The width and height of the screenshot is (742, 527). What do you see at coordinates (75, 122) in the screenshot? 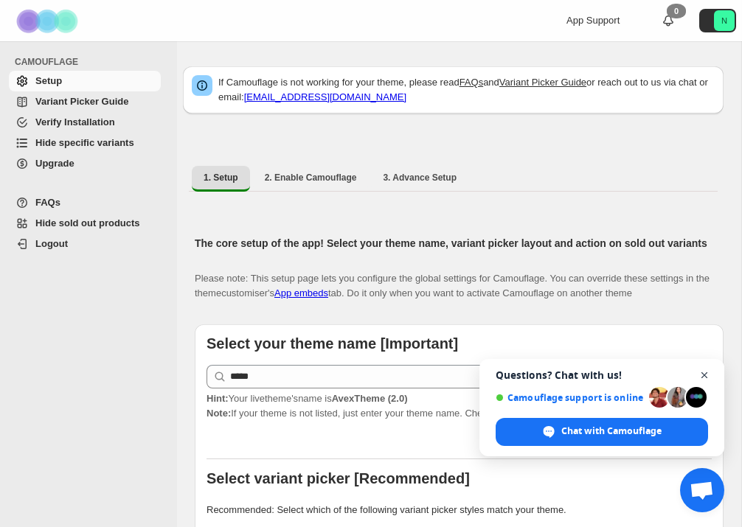
I see `span: Verify Installation` at bounding box center [75, 122].